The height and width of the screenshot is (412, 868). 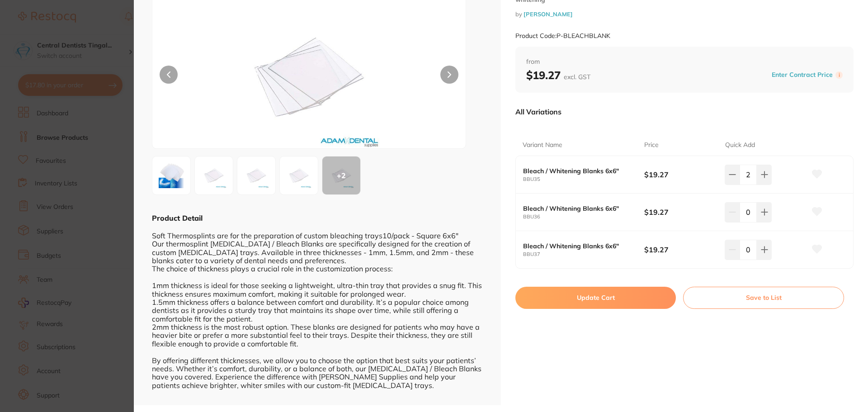 What do you see at coordinates (577, 77) in the screenshot?
I see `span: excl. GST` at bounding box center [577, 77].